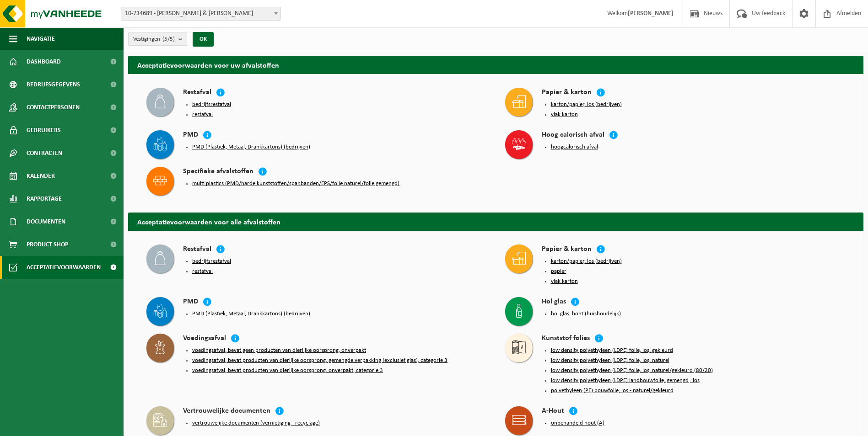 This screenshot has width=868, height=436. I want to click on button: voedingsafval, bevat producten van dierlijke oorsprong, gemengde verpakking (exclusief glas), cat..., so click(320, 361).